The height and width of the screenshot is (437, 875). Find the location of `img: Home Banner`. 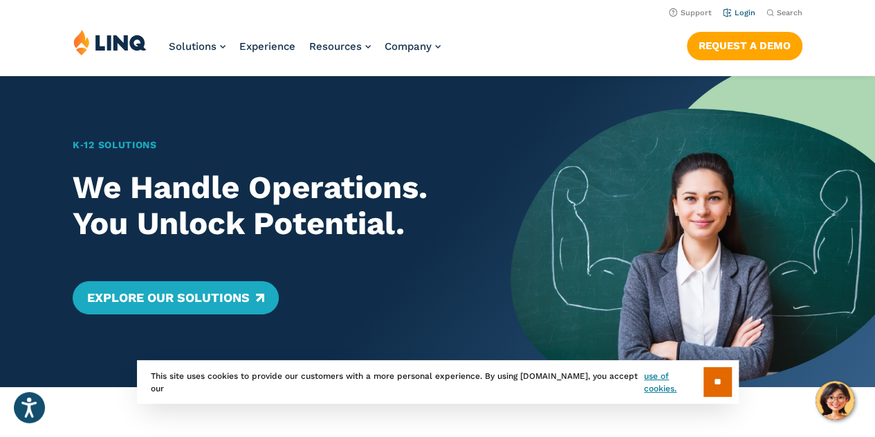

img: Home Banner is located at coordinates (693, 231).